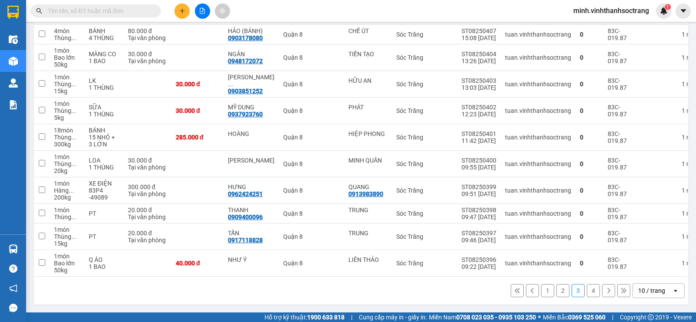 The height and width of the screenshot is (322, 696). What do you see at coordinates (368, 210) in the screenshot?
I see `div: TRUNG` at bounding box center [368, 210].